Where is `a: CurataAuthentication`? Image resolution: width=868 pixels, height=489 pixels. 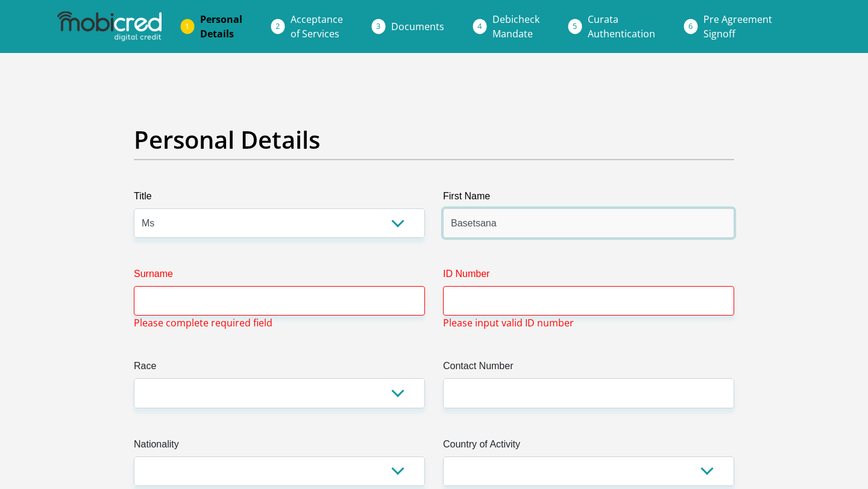
a: CurataAuthentication is located at coordinates (621, 27).